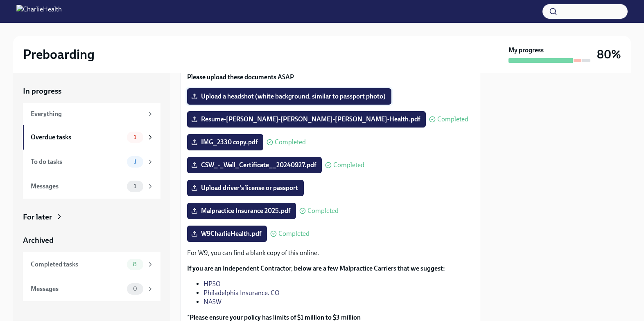 The width and height of the screenshot is (644, 329). What do you see at coordinates (92, 217) in the screenshot?
I see `a: For later` at bounding box center [92, 217].